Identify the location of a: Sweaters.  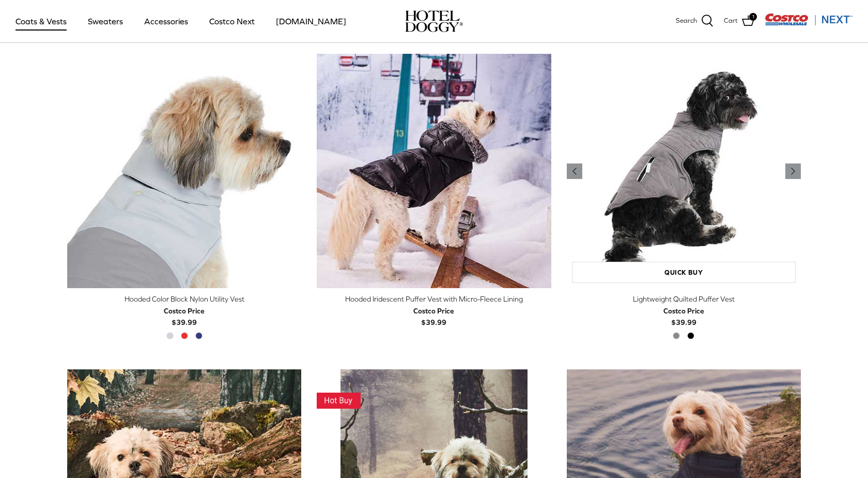
(105, 22).